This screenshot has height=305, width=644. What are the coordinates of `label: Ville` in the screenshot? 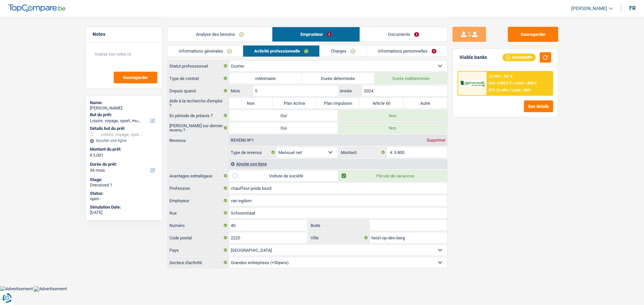 It's located at (340, 238).